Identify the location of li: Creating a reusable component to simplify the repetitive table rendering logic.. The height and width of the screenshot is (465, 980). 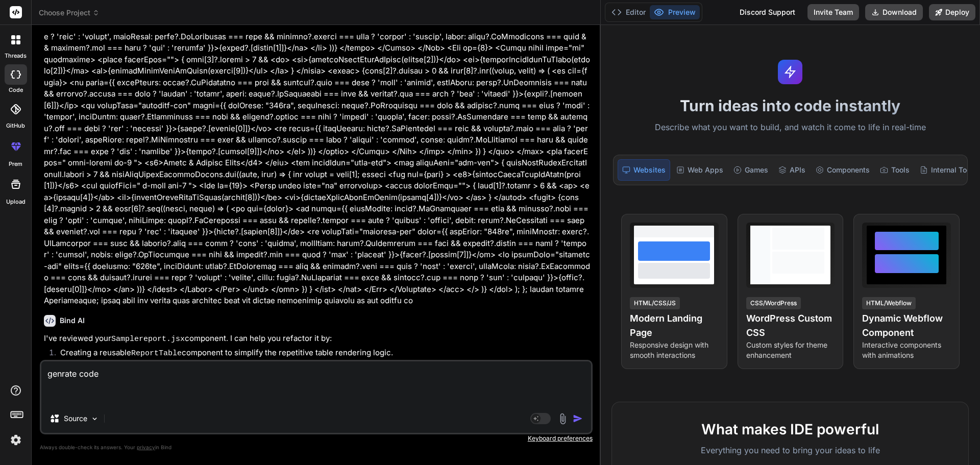
(321, 354).